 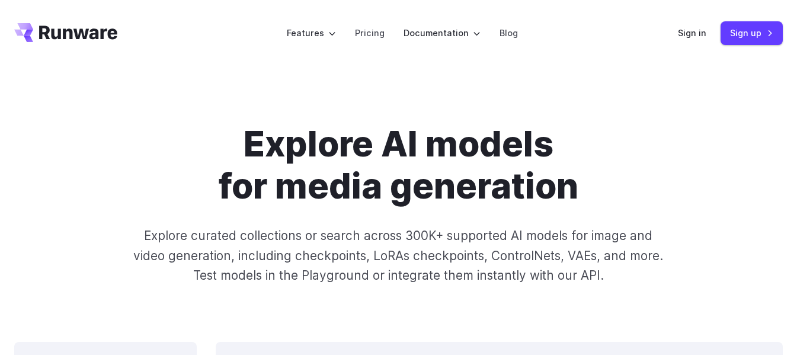 I want to click on h1: Explore AI models for media generation, so click(x=399, y=165).